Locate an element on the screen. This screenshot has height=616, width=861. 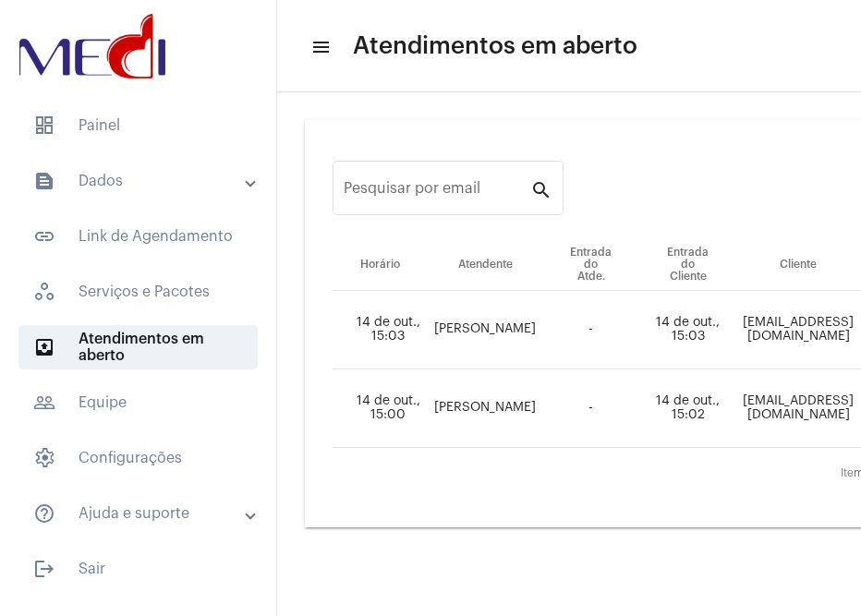
span: Link de Agendamento is located at coordinates (137, 237).